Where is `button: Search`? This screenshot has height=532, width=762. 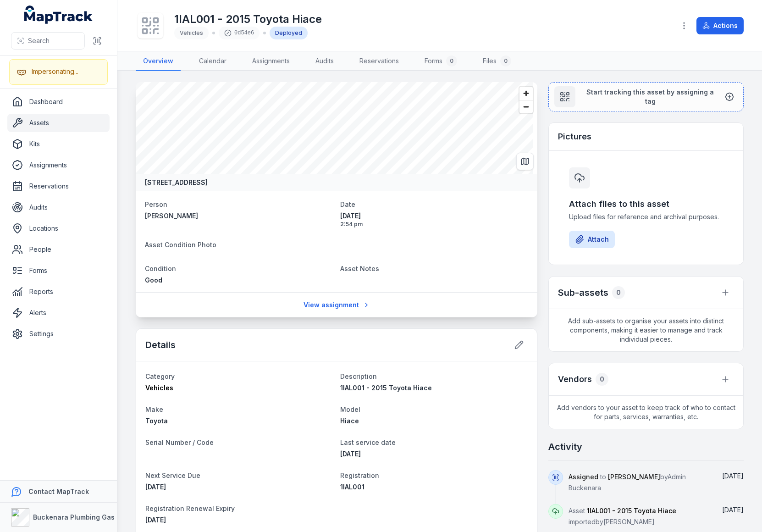
button: Search is located at coordinates (48, 41).